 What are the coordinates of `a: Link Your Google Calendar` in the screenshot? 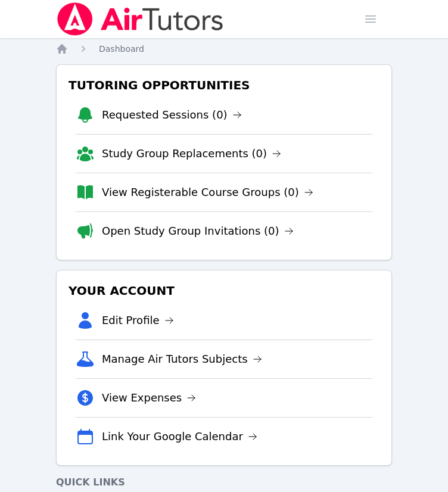 It's located at (180, 437).